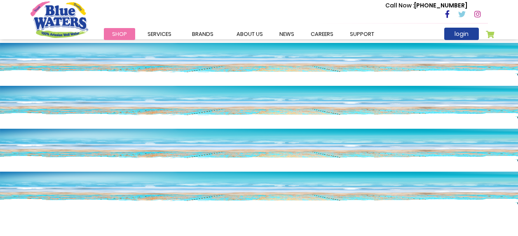  Describe the element at coordinates (203, 34) in the screenshot. I see `span: Brands` at that location.